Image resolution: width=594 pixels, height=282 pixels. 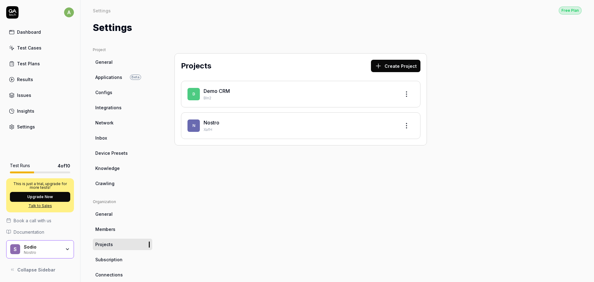 I want to click on h2: Projects, so click(x=196, y=66).